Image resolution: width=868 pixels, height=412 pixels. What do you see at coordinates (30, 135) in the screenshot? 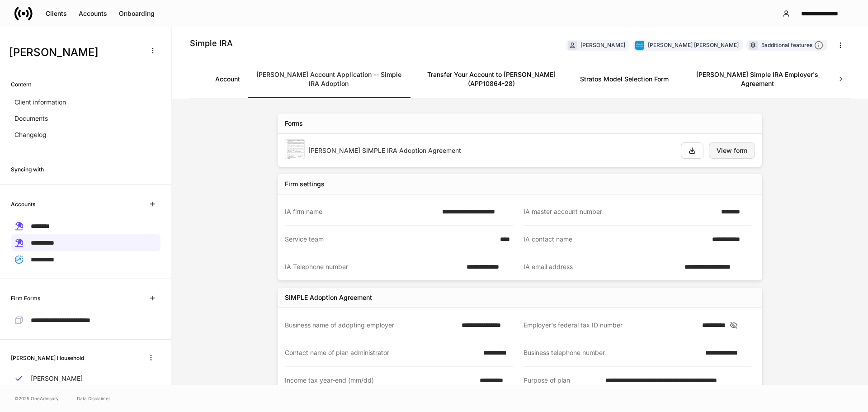
I see `p: Changelog` at bounding box center [30, 135].